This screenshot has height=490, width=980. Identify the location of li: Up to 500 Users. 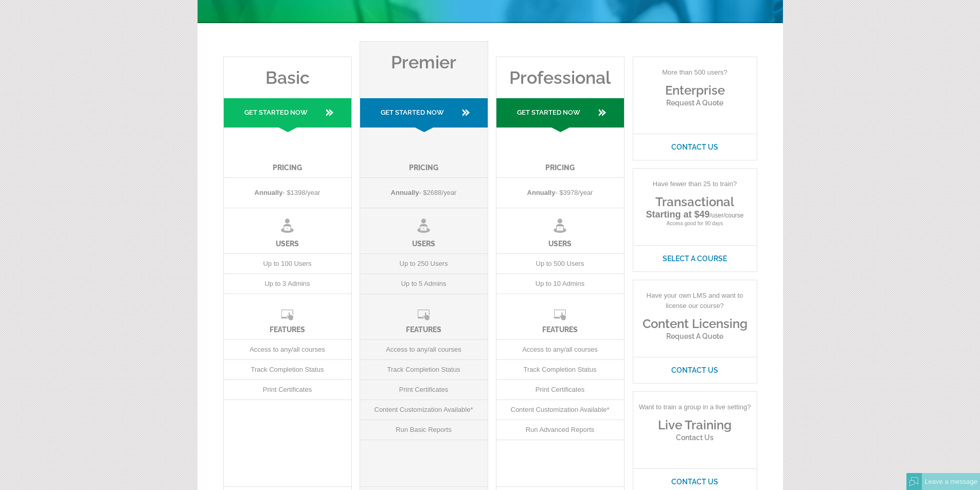
(560, 264).